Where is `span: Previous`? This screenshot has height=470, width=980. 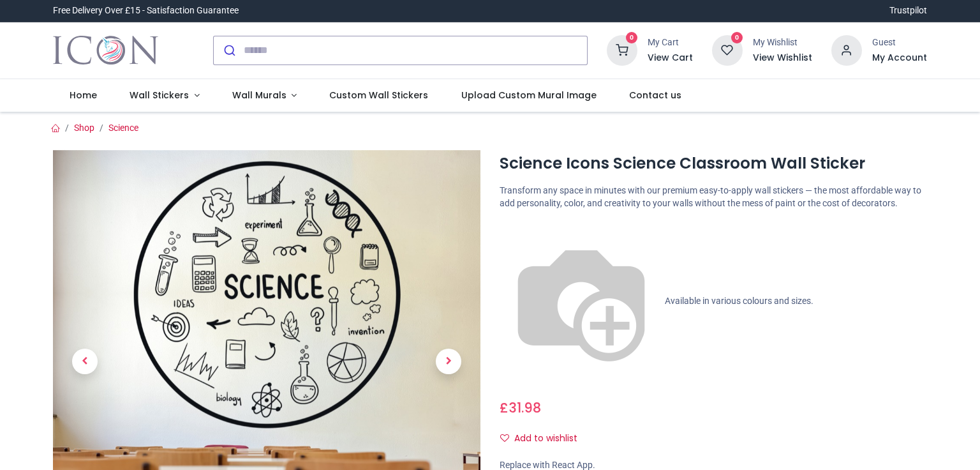 span: Previous is located at coordinates (85, 361).